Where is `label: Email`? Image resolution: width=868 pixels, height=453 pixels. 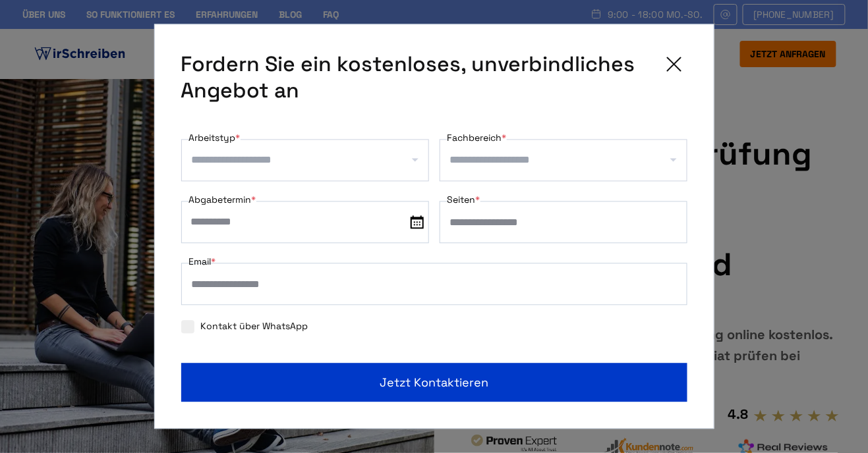 label: Email is located at coordinates (202, 263).